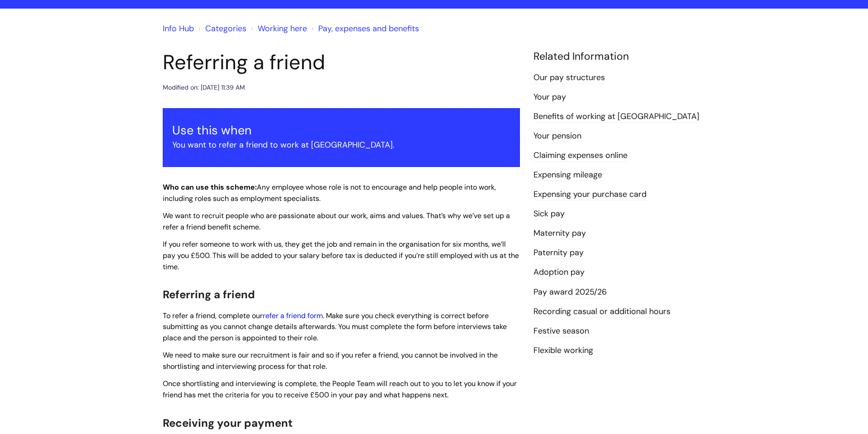  What do you see at coordinates (226, 28) in the screenshot?
I see `a: Categories` at bounding box center [226, 28].